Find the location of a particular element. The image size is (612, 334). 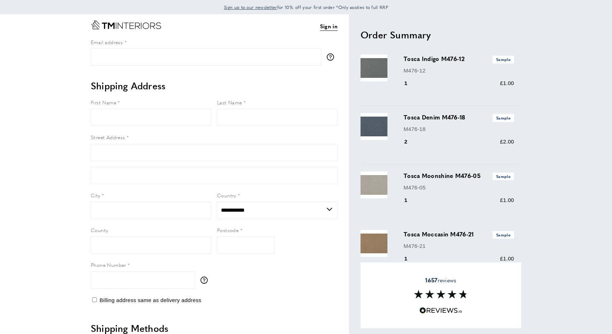

span: County is located at coordinates (99, 230).